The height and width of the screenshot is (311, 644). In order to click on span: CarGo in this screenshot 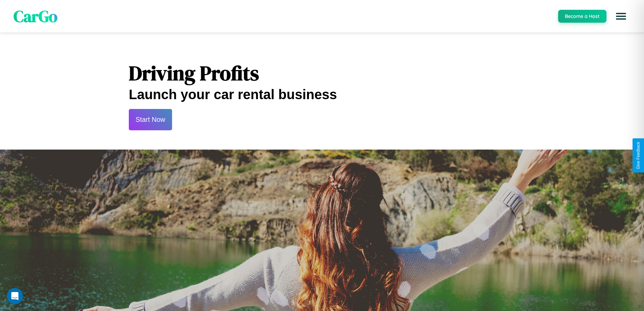, I will do `click(36, 16)`.